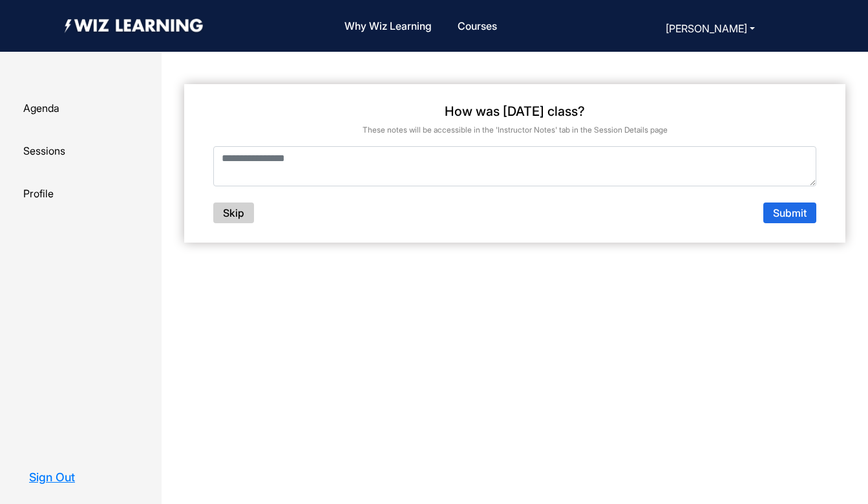  Describe the element at coordinates (387, 26) in the screenshot. I see `a: Why Wiz Learning` at that location.